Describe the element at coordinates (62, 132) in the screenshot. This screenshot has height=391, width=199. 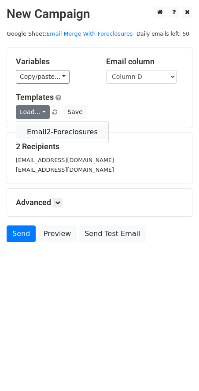
I see `a: Email2-Foreclosures` at that location.